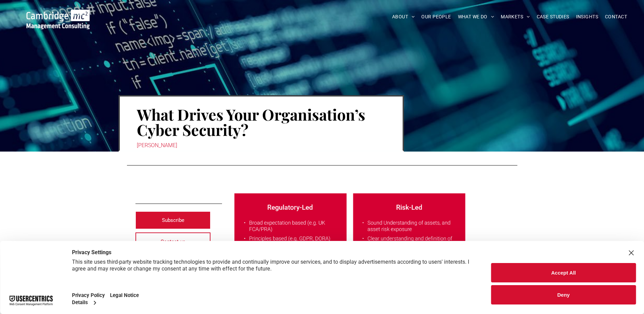 The image size is (644, 314). I want to click on a: INSIGHTS, so click(587, 17).